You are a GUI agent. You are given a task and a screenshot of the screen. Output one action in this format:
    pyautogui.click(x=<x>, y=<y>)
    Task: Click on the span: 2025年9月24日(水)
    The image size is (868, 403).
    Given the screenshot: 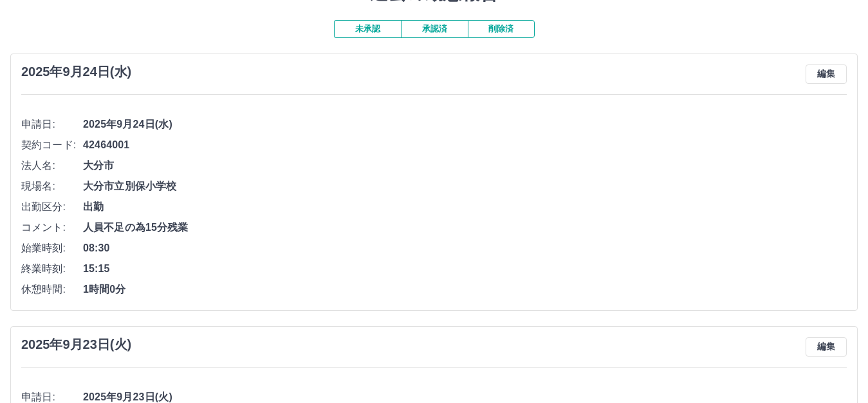 What is the action you would take?
    pyautogui.click(x=464, y=125)
    